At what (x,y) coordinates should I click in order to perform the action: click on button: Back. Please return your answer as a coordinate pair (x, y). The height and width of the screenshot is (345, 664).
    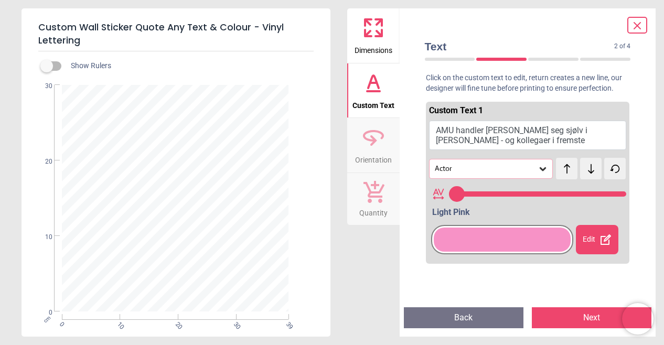
    Looking at the image, I should click on (464, 318).